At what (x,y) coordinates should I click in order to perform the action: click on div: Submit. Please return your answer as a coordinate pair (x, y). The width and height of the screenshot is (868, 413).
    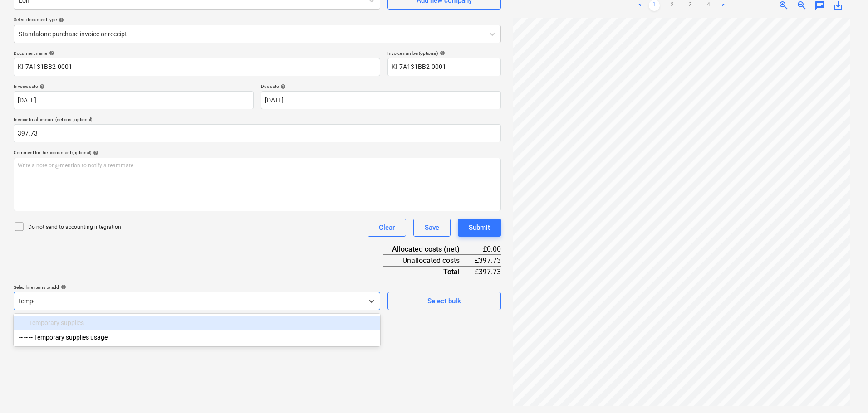
    Looking at the image, I should click on (479, 228).